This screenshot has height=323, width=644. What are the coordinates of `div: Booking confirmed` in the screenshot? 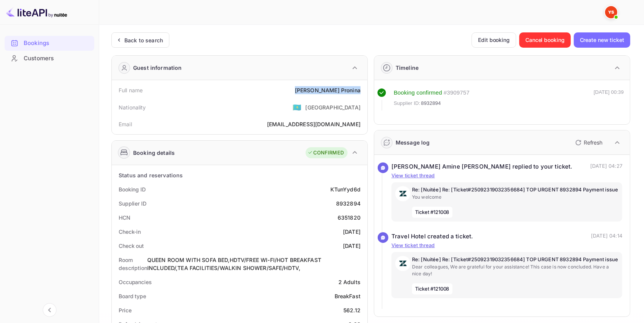 It's located at (418, 93).